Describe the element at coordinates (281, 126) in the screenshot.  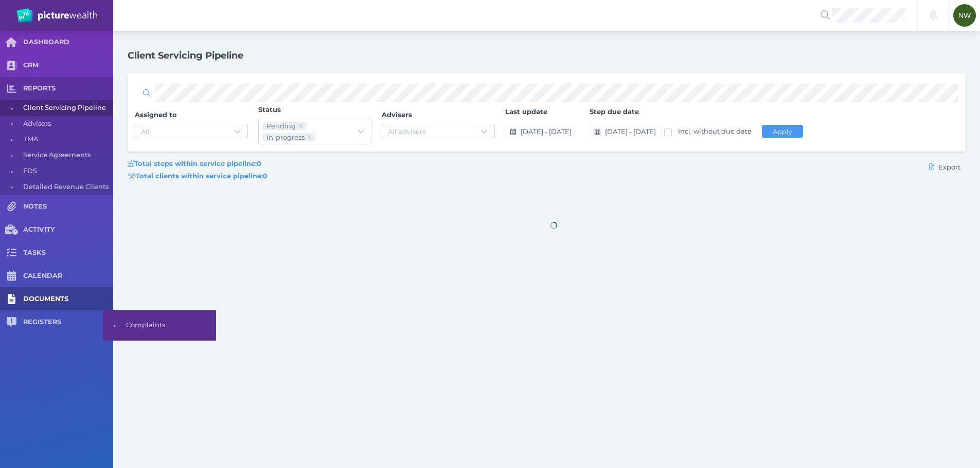
I see `div: Pending` at that location.